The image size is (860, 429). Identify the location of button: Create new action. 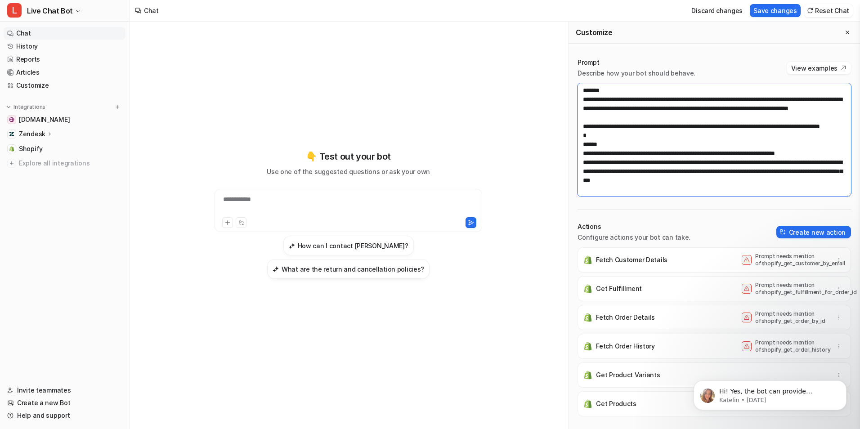
(814, 232).